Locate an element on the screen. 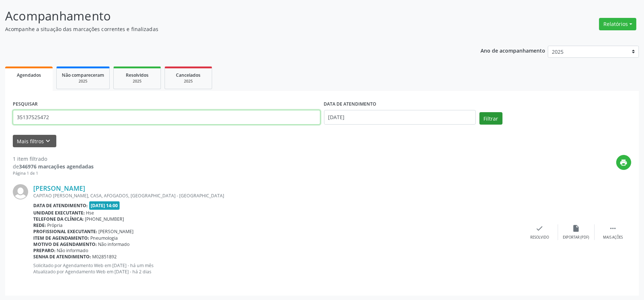 This screenshot has height=300, width=644. span: M02851892 is located at coordinates (105, 256).